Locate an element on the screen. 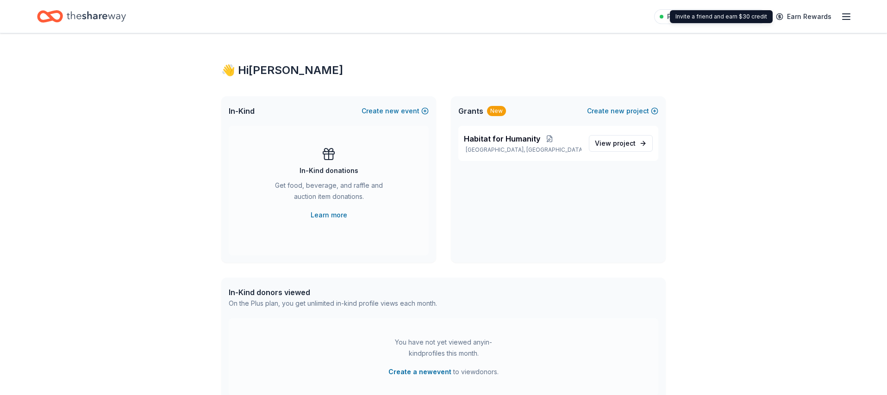  div: In-Kind donors viewed is located at coordinates (333, 293).